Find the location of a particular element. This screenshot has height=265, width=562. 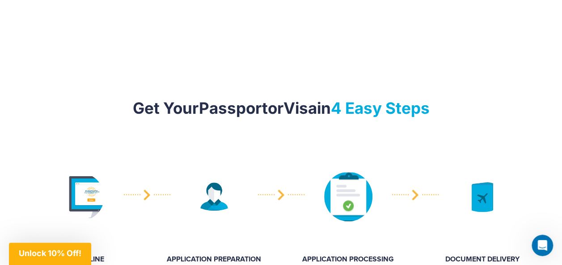

strong: DOCUMENT DELIVERY is located at coordinates (482, 260).